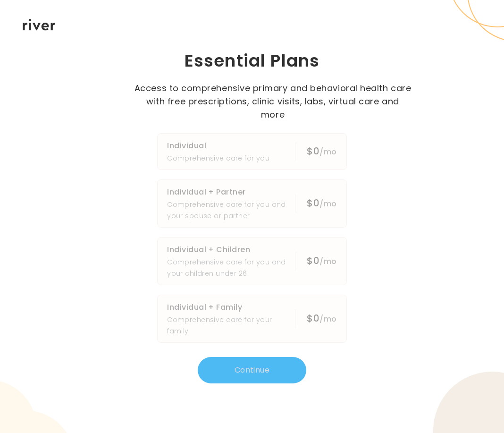 The height and width of the screenshot is (433, 504). Describe the element at coordinates (252, 204) in the screenshot. I see `button: Individual + PartnerComprehensive care for you and your spouse or partner$0/mo` at that location.